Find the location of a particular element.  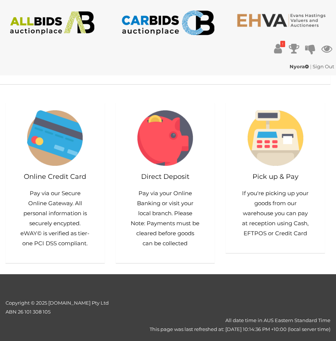

img: pick-up-and-pay-icon.png is located at coordinates (275, 138).